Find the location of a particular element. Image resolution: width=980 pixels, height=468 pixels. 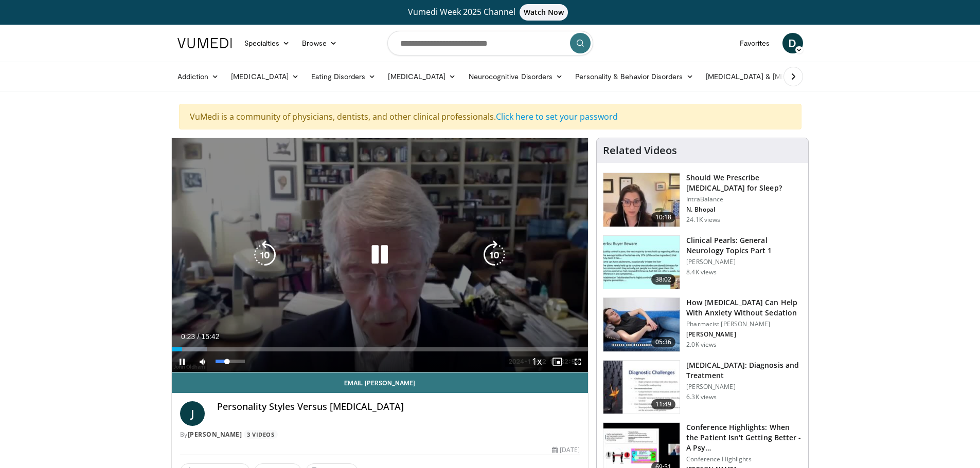

img: VuMedi Logo is located at coordinates (205, 43).